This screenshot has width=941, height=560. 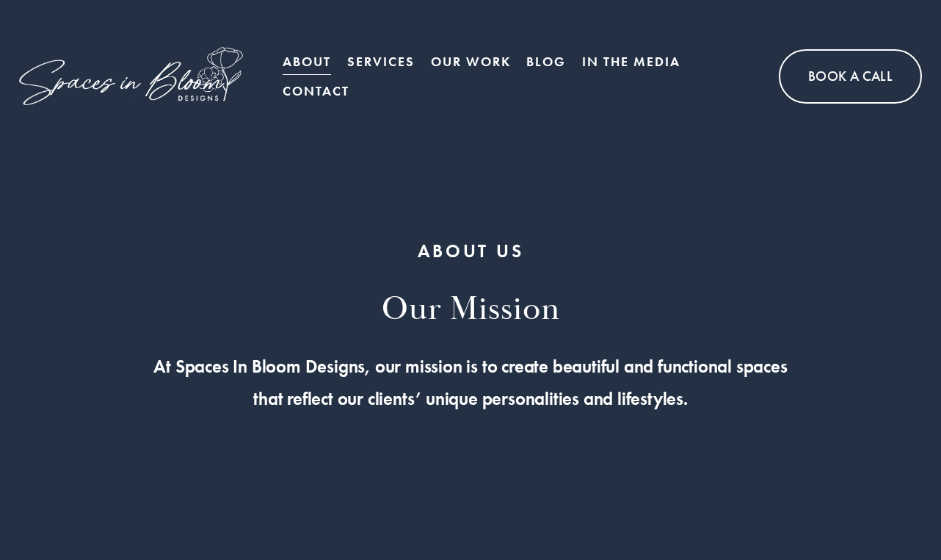 I want to click on a: Spaces in Bloom Designs, so click(x=131, y=75).